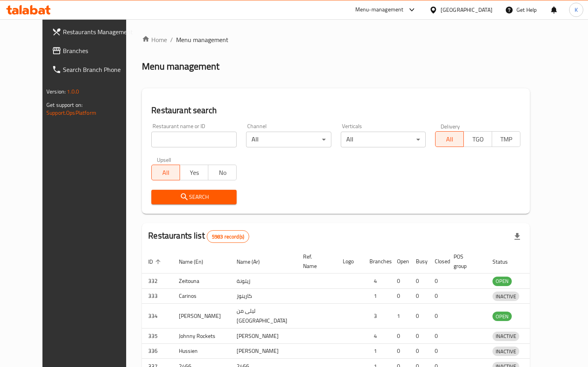 This screenshot has width=588, height=367. What do you see at coordinates (263, 296) in the screenshot?
I see `td: كارينوز` at bounding box center [263, 296].